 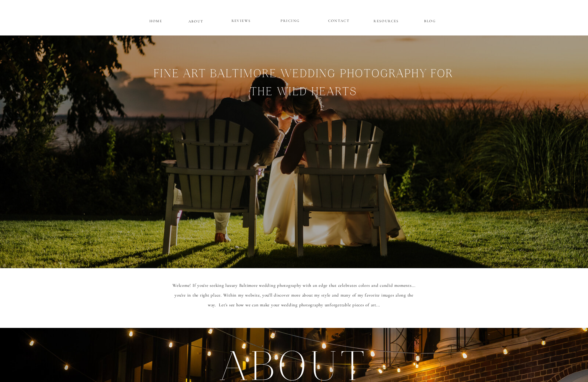 What do you see at coordinates (339, 19) in the screenshot?
I see `a: CONTACT` at bounding box center [339, 19].